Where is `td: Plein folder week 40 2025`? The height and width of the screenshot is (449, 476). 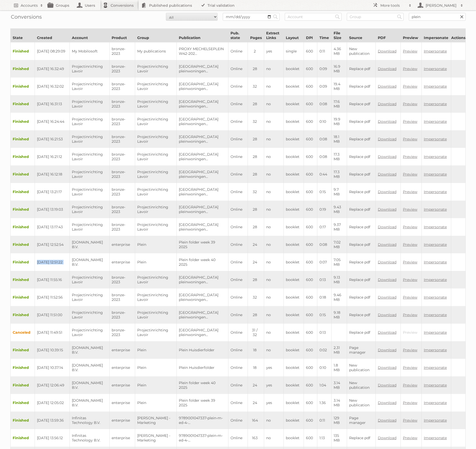
td: Plein folder week 40 2025 is located at coordinates (203, 262).